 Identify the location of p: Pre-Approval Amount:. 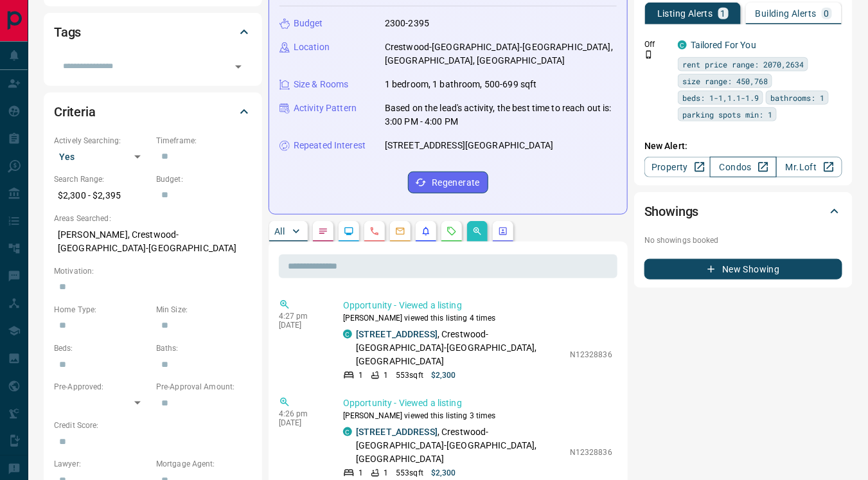
(204, 387).